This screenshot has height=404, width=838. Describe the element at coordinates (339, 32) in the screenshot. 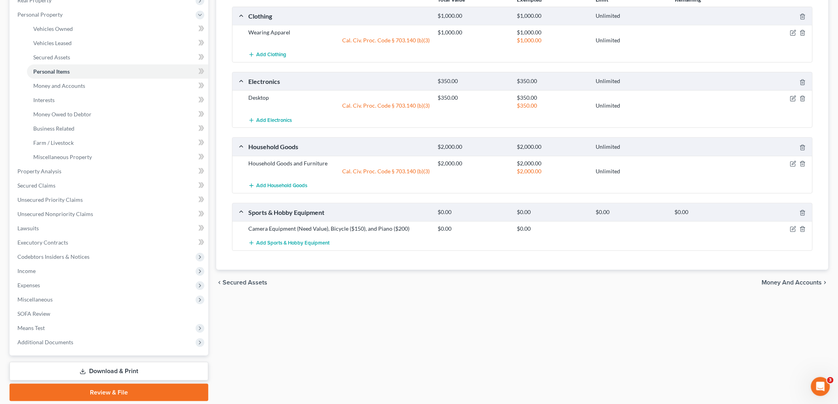

I see `div: Wearing Apparel` at that location.